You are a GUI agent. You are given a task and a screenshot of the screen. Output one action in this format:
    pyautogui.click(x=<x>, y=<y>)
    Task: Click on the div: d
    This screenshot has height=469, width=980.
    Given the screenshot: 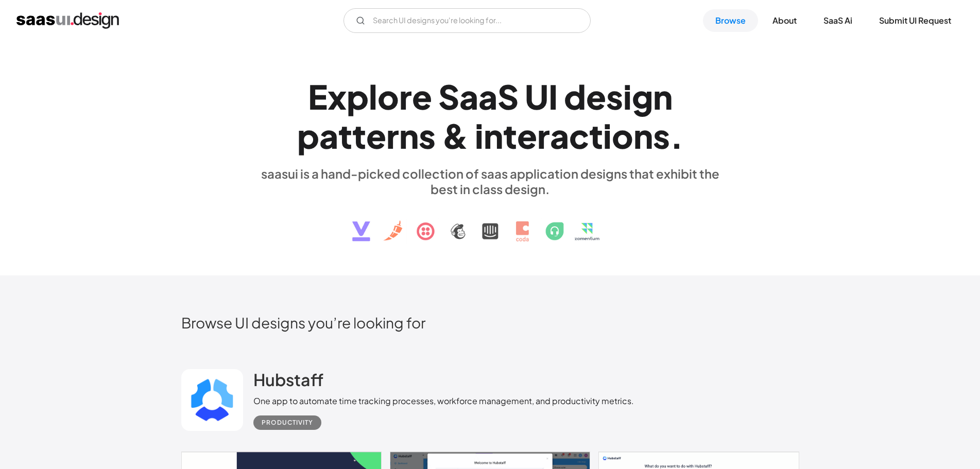 What is the action you would take?
    pyautogui.click(x=575, y=97)
    